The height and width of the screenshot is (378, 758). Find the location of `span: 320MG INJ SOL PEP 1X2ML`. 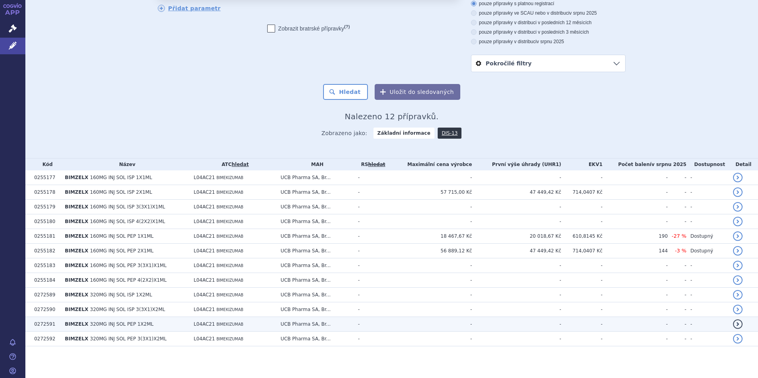

span: 320MG INJ SOL PEP 1X2ML is located at coordinates (122, 324).